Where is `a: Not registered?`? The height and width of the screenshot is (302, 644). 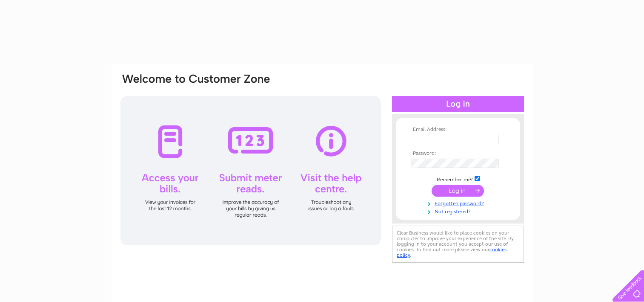
a: Not registered? is located at coordinates (458, 210).